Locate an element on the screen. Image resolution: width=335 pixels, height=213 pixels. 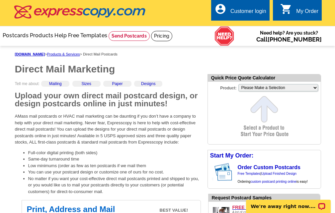
img: background image for postcard is located at coordinates (210, 172).